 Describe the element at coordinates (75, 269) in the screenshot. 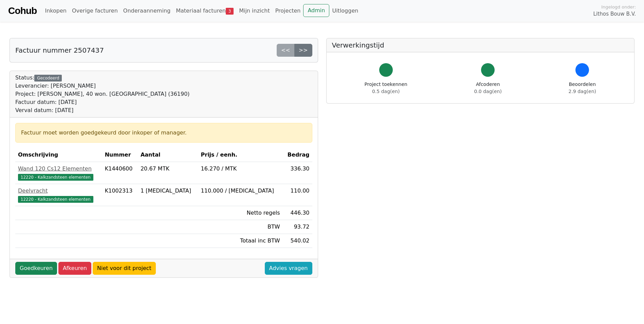

I see `a: Afkeuren` at that location.